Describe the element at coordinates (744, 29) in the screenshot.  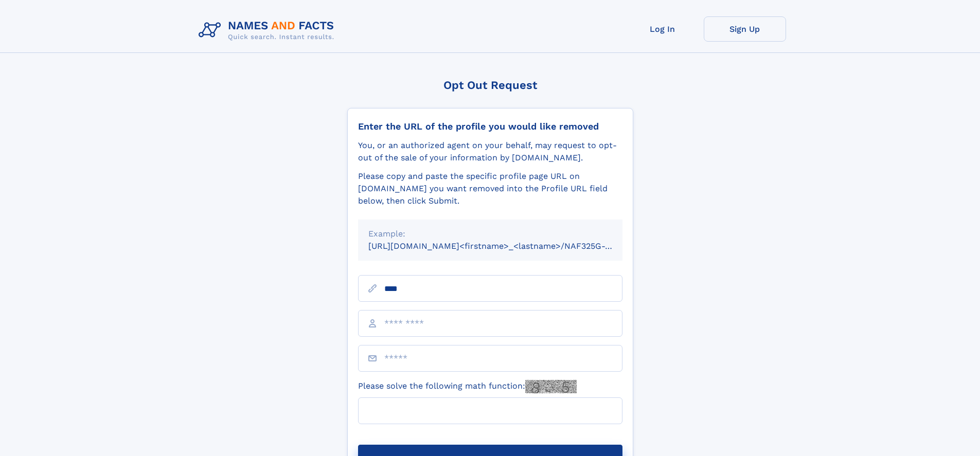
I see `a: Sign Up` at that location.